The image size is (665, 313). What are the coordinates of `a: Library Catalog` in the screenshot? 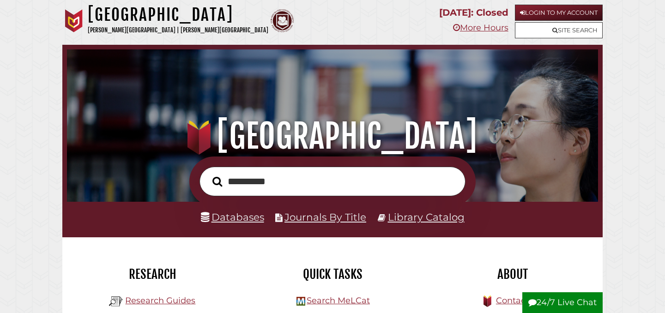 It's located at (426, 217).